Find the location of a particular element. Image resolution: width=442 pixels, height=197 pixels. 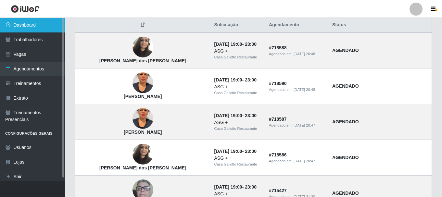

strong: # 718590 is located at coordinates (277, 83).